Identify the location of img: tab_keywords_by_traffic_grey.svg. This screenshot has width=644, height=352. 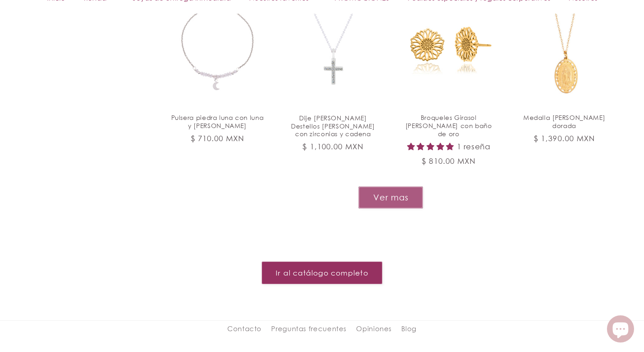
(100, 56).